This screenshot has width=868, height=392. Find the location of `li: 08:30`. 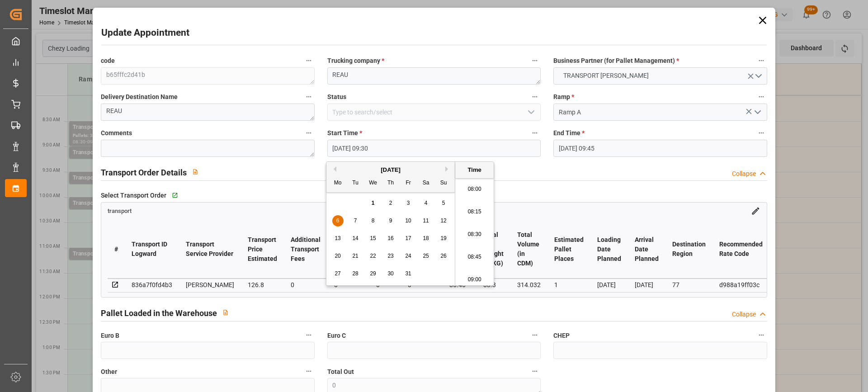

li: 08:30 is located at coordinates (474, 235).